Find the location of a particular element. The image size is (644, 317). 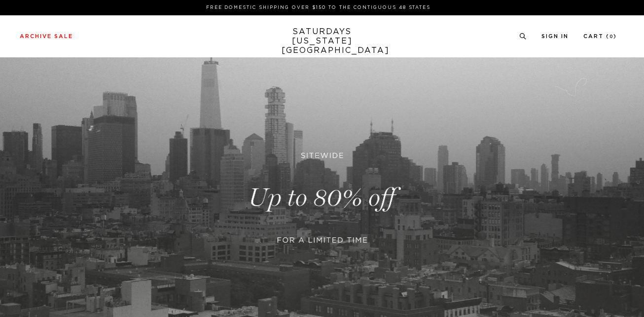

small: 0 is located at coordinates (611, 37).